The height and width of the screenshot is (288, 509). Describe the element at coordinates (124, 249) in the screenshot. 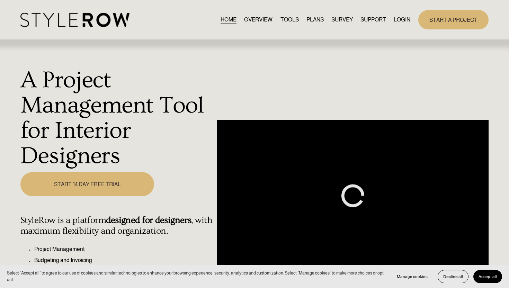

I see `p: Project Management` at that location.